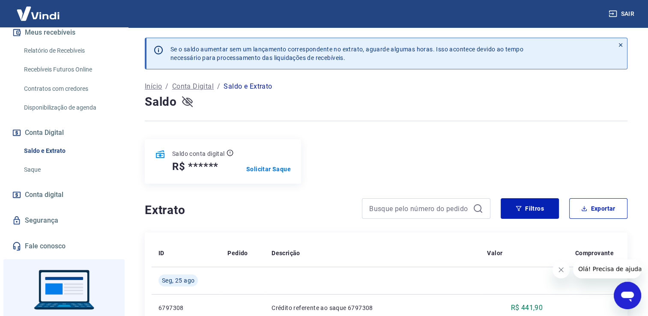  What do you see at coordinates (526, 308) in the screenshot?
I see `p: R$ 441,90` at bounding box center [526, 308].